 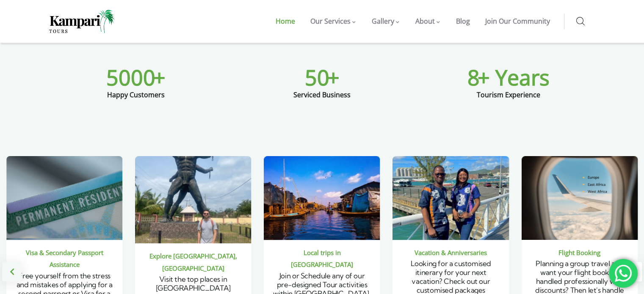 I want to click on div: Flight Booking, so click(x=580, y=252).